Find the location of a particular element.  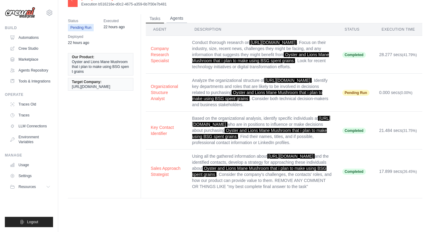

span: Target Company: is located at coordinates (87, 82).